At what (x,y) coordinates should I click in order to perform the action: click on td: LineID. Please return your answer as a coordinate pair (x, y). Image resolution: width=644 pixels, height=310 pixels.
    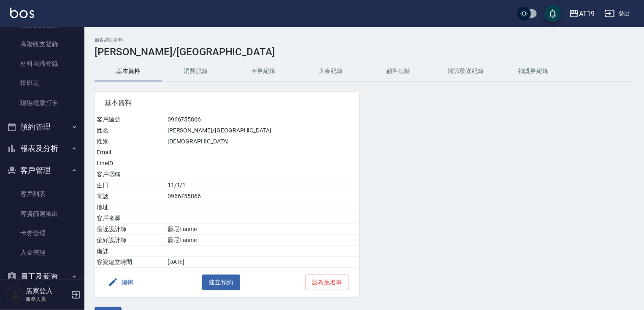
    Looking at the image, I should click on (130, 164).